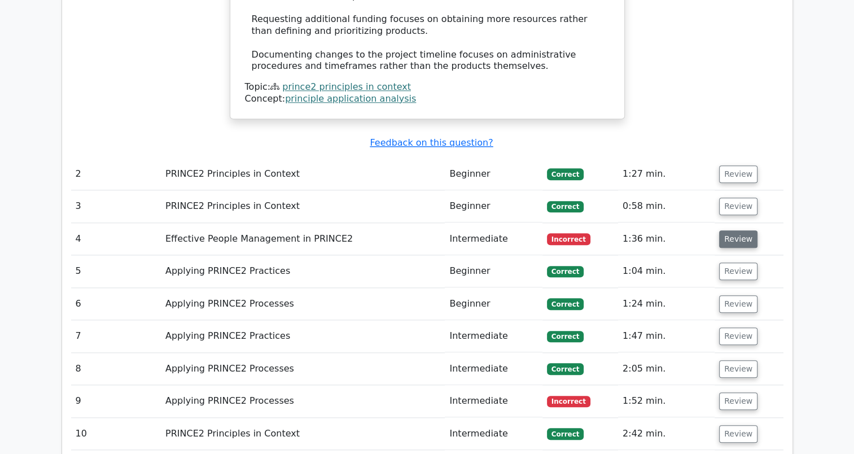 The height and width of the screenshot is (454, 854). What do you see at coordinates (431, 142) in the screenshot?
I see `u: Feedback on this question?` at bounding box center [431, 142].